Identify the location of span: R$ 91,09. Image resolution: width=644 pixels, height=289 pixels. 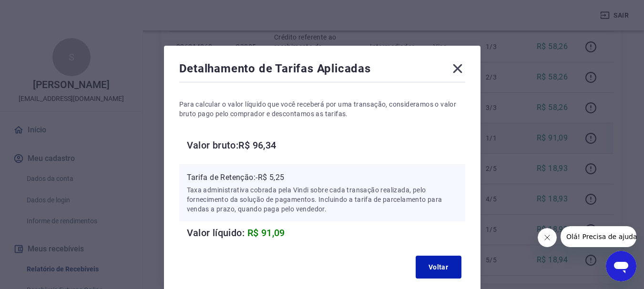
(266, 233).